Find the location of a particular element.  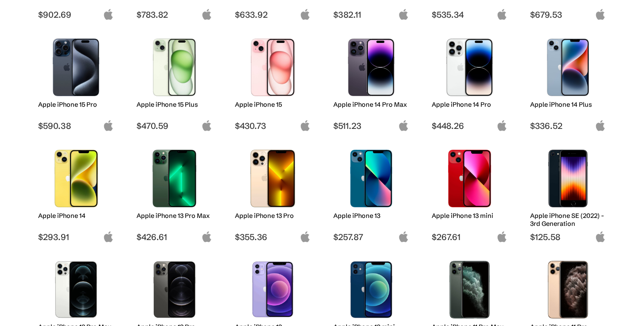

img: iPhone 12 is located at coordinates (272, 290).